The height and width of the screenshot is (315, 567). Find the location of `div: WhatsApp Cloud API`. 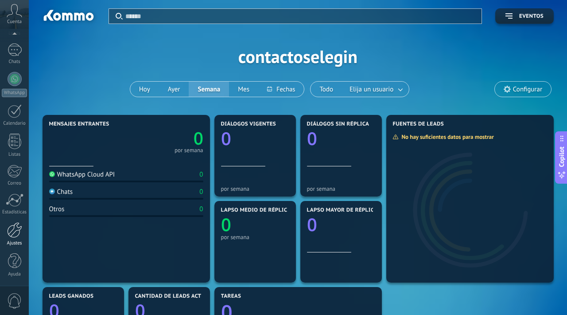

div: WhatsApp Cloud API is located at coordinates (82, 174).